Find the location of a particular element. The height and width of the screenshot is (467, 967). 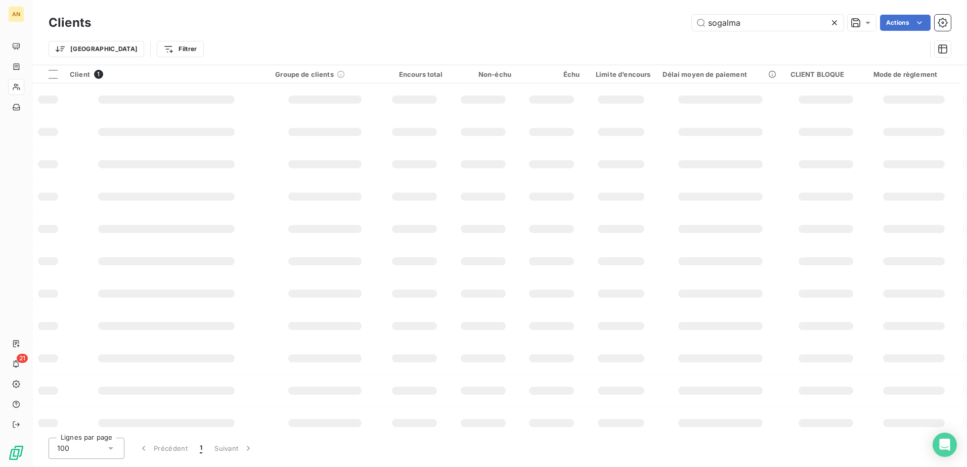

span: 100 is located at coordinates (63, 449).